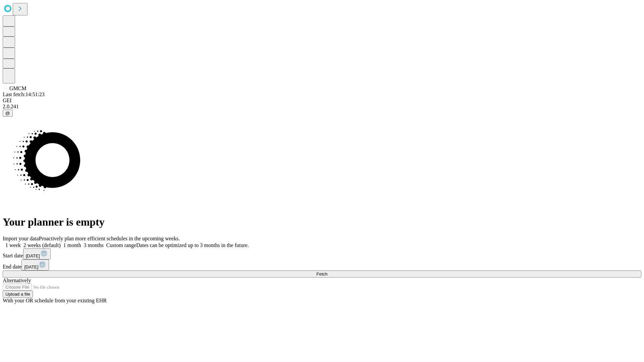  What do you see at coordinates (109, 238) in the screenshot?
I see `span: Proactively plan more efficient schedules in the upcoming weeks.` at bounding box center [109, 238].